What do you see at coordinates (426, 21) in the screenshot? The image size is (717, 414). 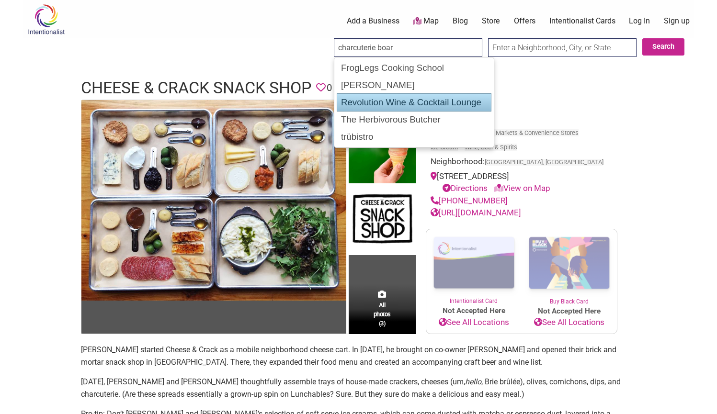 I see `a: Map` at bounding box center [426, 21].